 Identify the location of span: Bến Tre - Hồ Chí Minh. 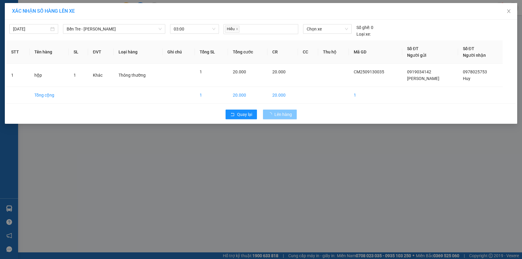
(114, 29).